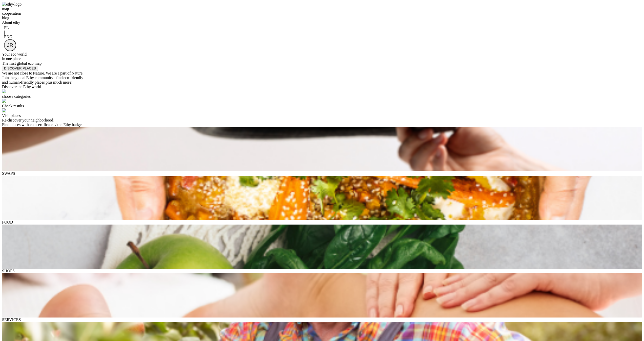 The height and width of the screenshot is (341, 644). Describe the element at coordinates (73, 78) in the screenshot. I see `span: eco-friendly` at that location.